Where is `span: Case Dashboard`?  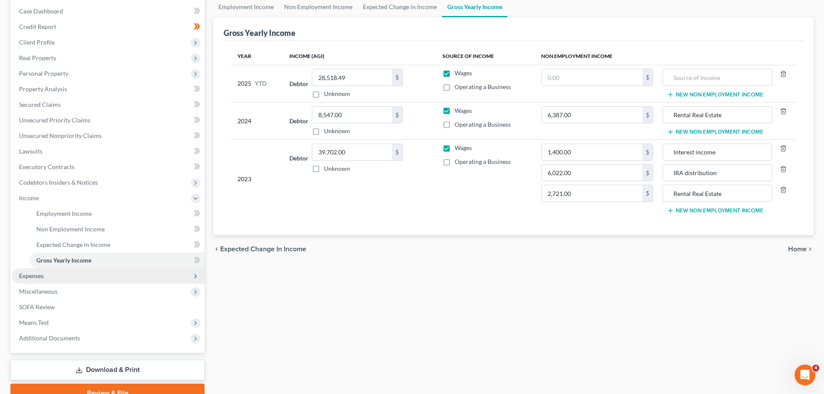
span: Case Dashboard is located at coordinates (41, 11).